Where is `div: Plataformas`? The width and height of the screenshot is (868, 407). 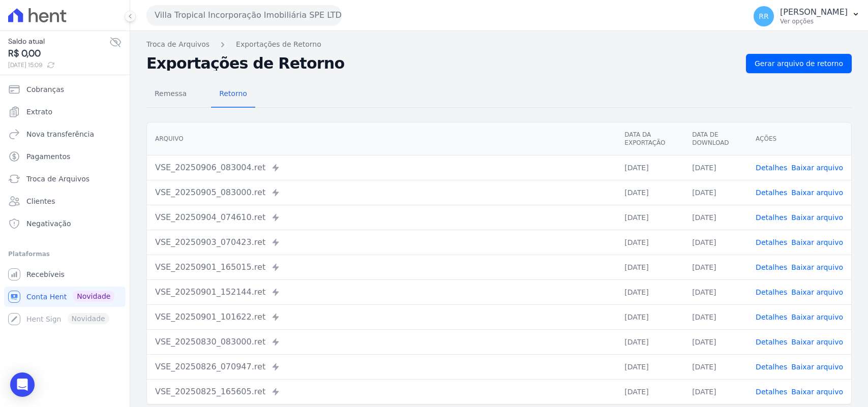 div: Plataformas is located at coordinates (64, 254).